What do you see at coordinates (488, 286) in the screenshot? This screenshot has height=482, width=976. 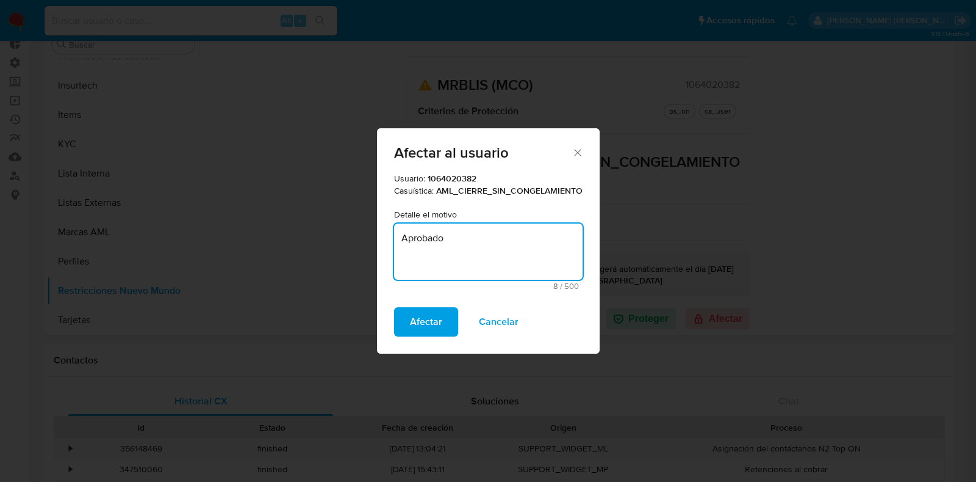 I see `span: Máximo 500 caracteres` at bounding box center [488, 286].